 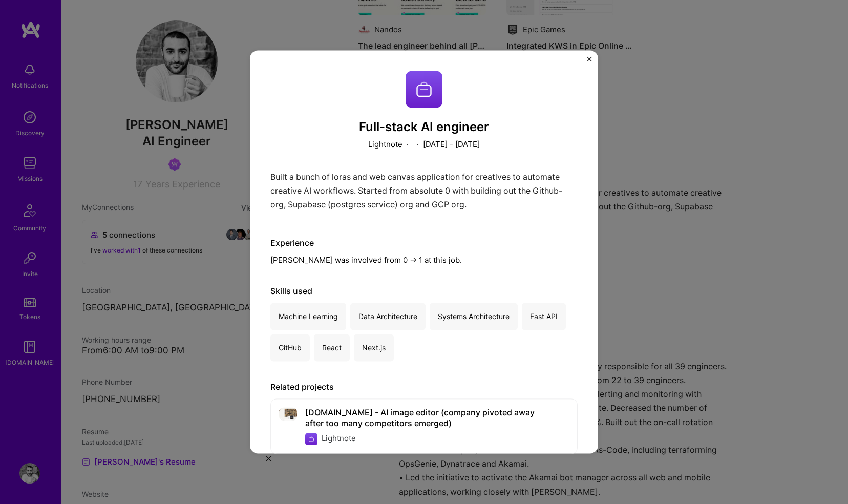 What do you see at coordinates (590, 62) in the screenshot?
I see `button: Close` at bounding box center [590, 62].